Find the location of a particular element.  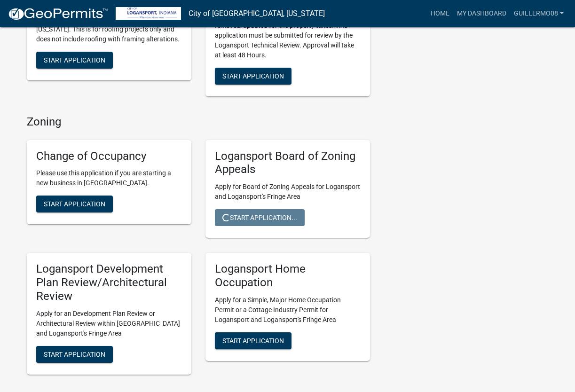

a: Home is located at coordinates (440, 14).